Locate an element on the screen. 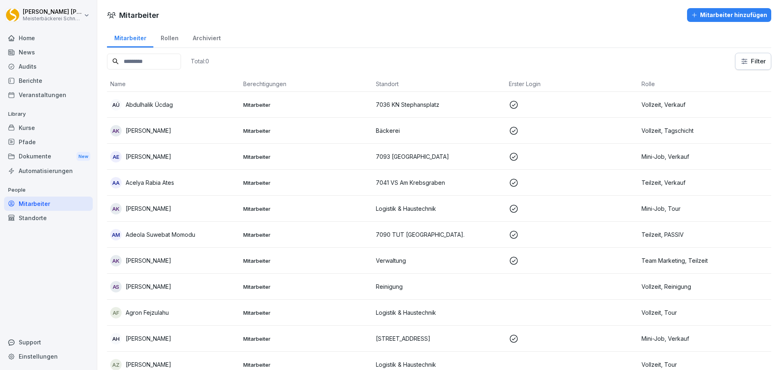 The image size is (781, 370). p: Vollzeit, Tagschicht is located at coordinates (704, 131).